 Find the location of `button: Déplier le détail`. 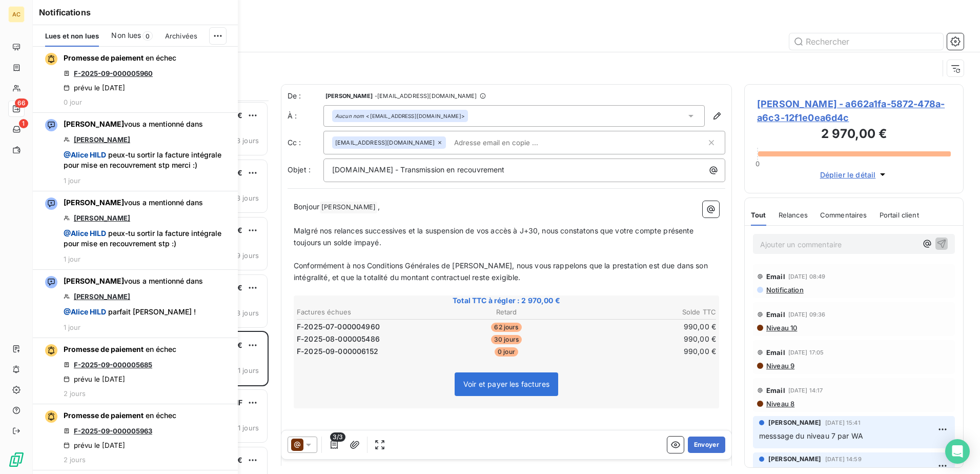

button: Déplier le détail is located at coordinates (854, 175).